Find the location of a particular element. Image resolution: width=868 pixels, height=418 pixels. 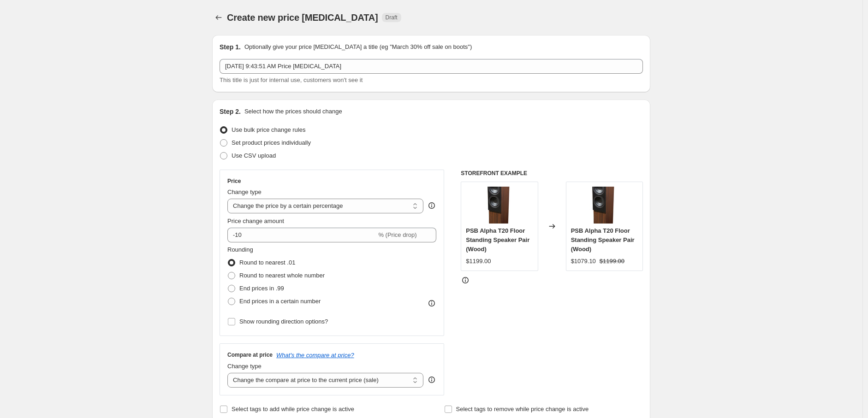

span: This title is just for internal use, customers won't see it is located at coordinates (291, 80).